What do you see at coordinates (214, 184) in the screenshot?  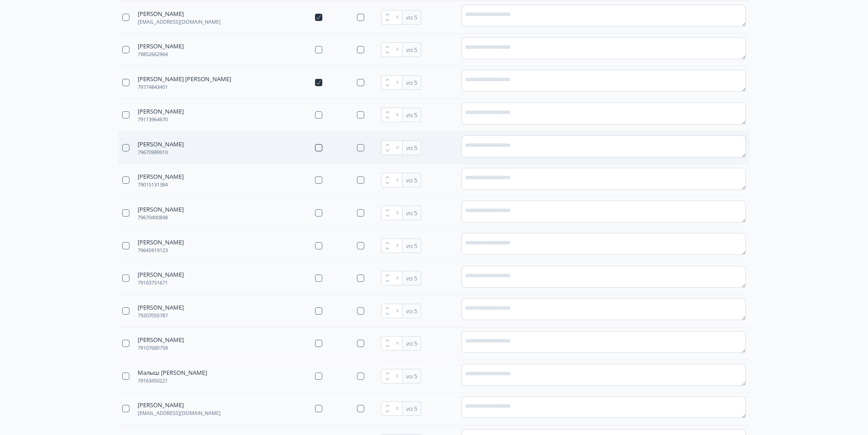 I see `span: 79015131384` at bounding box center [214, 184].